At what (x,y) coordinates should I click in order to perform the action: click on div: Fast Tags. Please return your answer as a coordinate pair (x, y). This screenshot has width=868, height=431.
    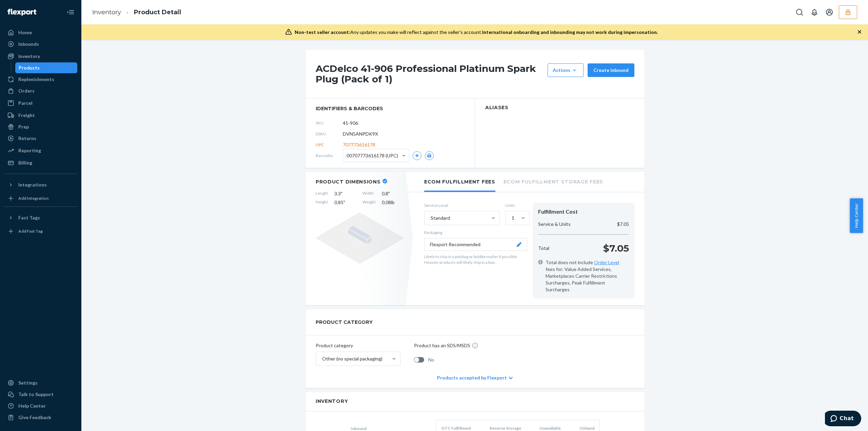
    Looking at the image, I should click on (29, 218).